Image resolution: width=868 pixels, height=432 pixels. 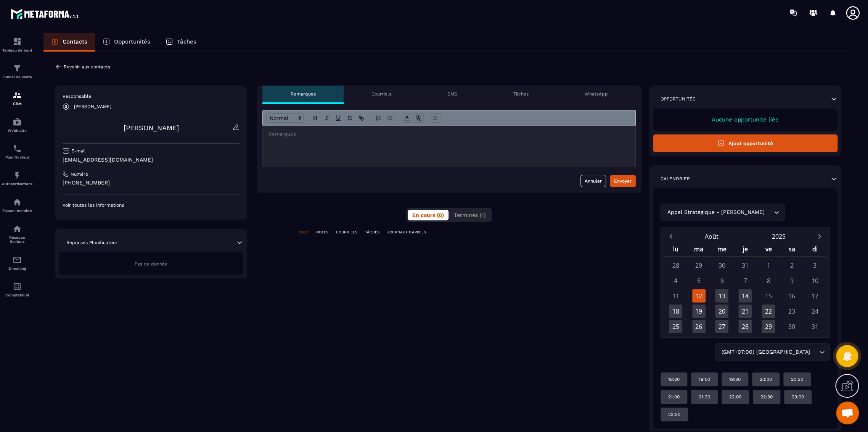 What do you see at coordinates (623, 181) in the screenshot?
I see `button: Envoyer` at bounding box center [623, 181].